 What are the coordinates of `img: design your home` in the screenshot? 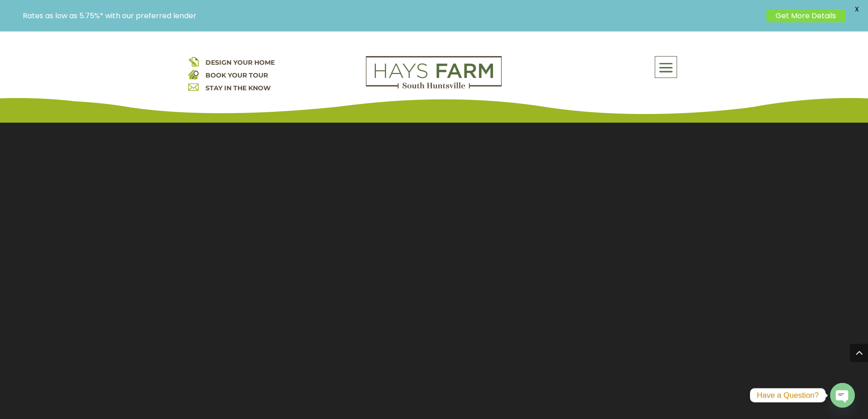 It's located at (193, 61).